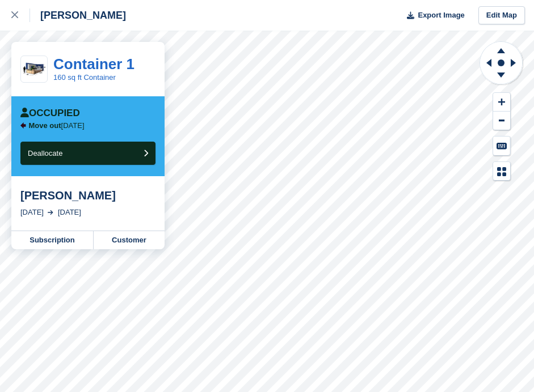  I want to click on div: Occupied, so click(50, 114).